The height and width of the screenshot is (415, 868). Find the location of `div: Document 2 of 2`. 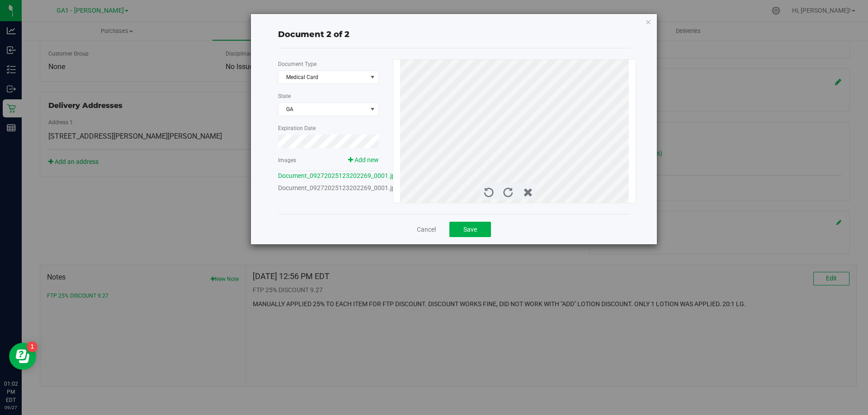

div: Document 2 of 2 is located at coordinates (454, 34).